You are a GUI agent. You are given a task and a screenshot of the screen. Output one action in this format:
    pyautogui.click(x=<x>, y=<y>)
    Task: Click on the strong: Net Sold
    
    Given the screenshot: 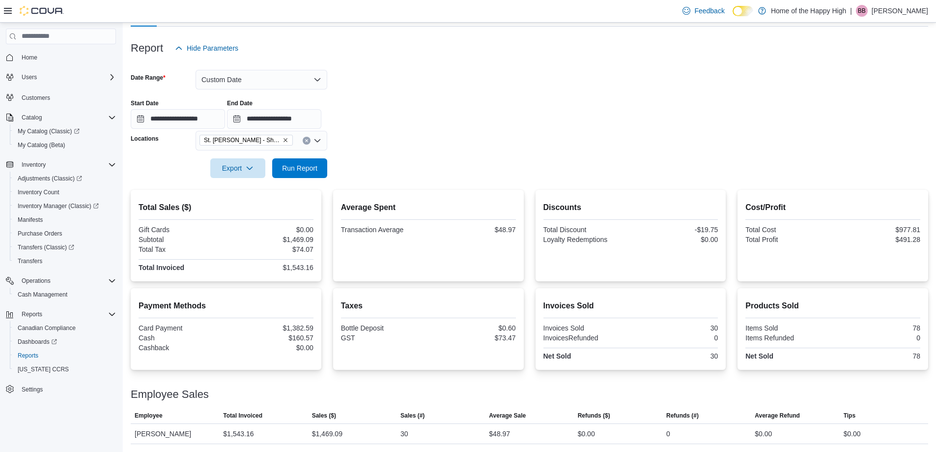 What is the action you would take?
    pyautogui.click(x=759, y=356)
    